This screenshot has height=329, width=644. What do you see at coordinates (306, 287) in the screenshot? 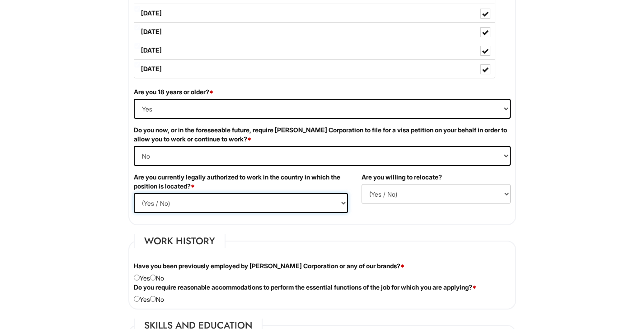
I see `label: Do you require reasonable accommodations to perform the essential functions of the job for which ...` at bounding box center [306, 287].